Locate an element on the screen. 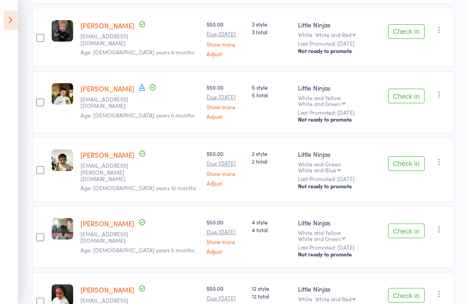  span: 4 style is located at coordinates (271, 222).